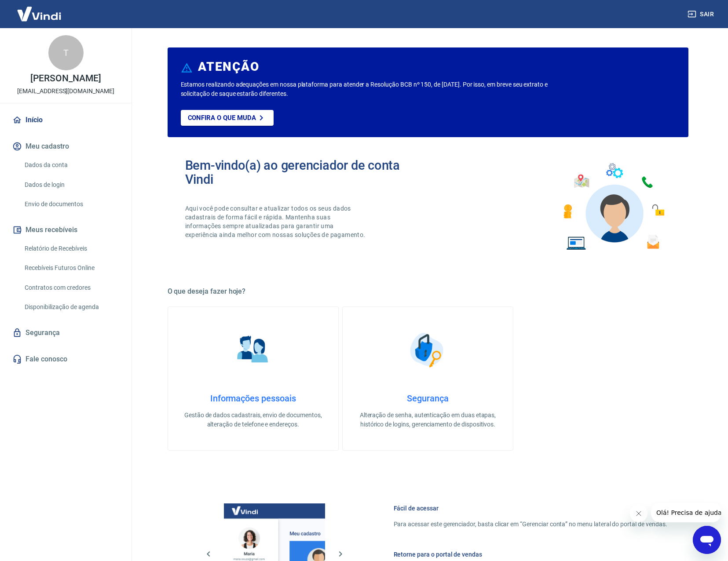  Describe the element at coordinates (253, 398) in the screenshot. I see `h4: Informações pessoais` at that location.